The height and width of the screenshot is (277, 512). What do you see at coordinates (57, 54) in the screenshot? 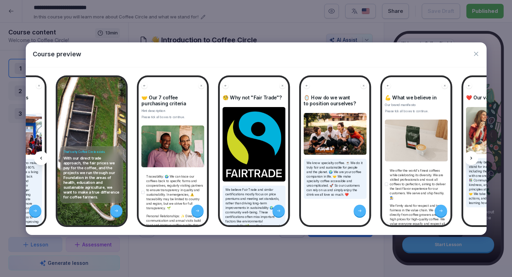
I see `p: Course preview` at bounding box center [57, 54].